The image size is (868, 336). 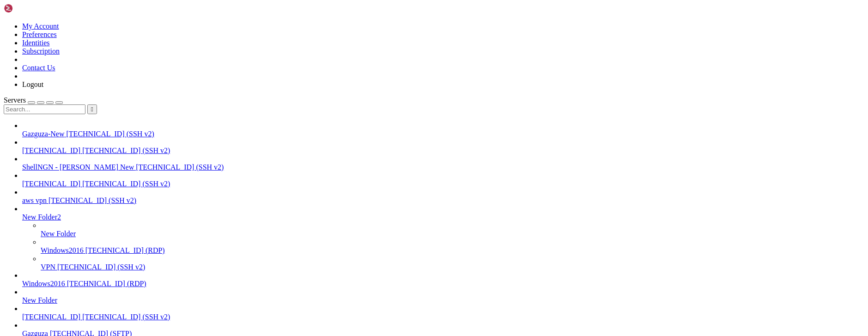 What do you see at coordinates (30, 8) in the screenshot?
I see `img: Shellngn` at bounding box center [30, 8].